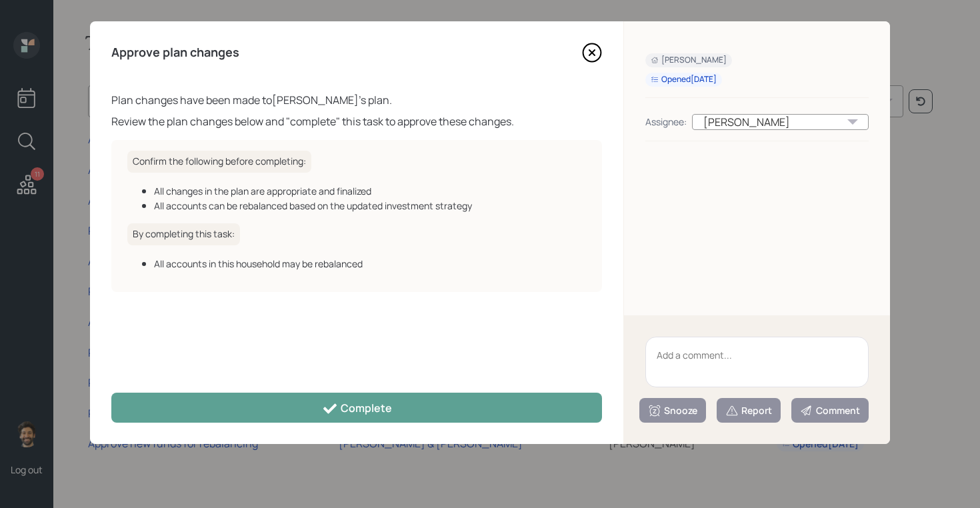 The width and height of the screenshot is (980, 508). I want to click on button: Report, so click(748, 410).